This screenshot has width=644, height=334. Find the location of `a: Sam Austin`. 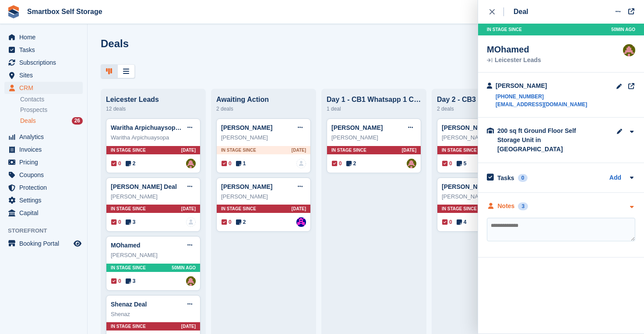

a: Sam Austin is located at coordinates (301, 222).